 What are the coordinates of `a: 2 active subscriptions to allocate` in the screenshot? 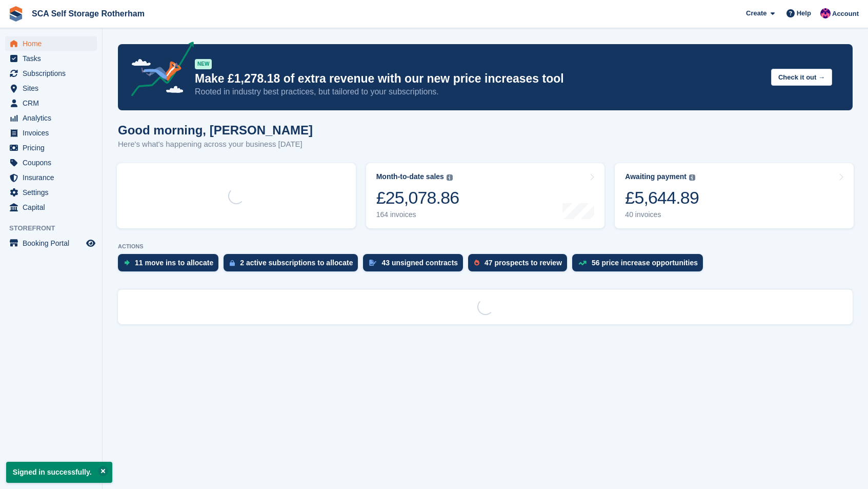 It's located at (293, 265).